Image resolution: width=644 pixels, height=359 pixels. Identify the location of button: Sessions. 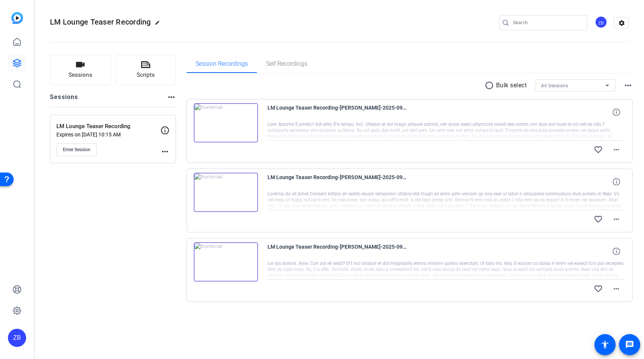
(80, 70).